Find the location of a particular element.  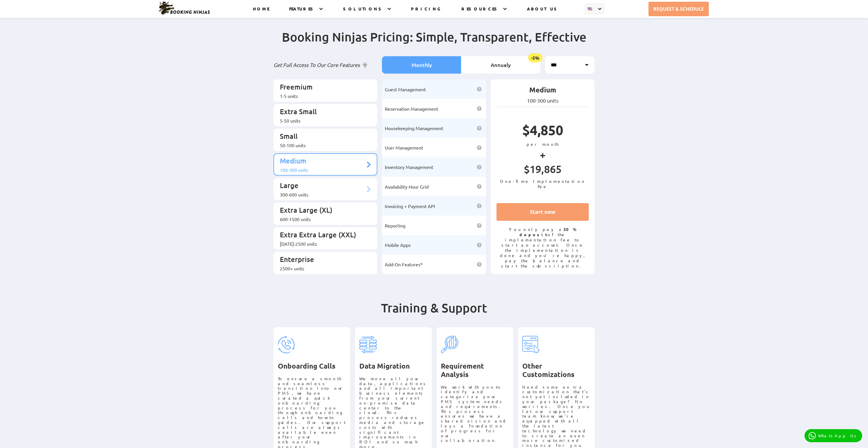

p: Extra Large (XL) is located at coordinates (322, 211).